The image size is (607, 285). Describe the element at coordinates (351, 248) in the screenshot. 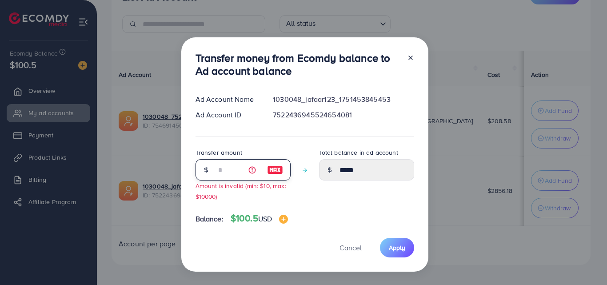

I see `span: Cancel` at that location.